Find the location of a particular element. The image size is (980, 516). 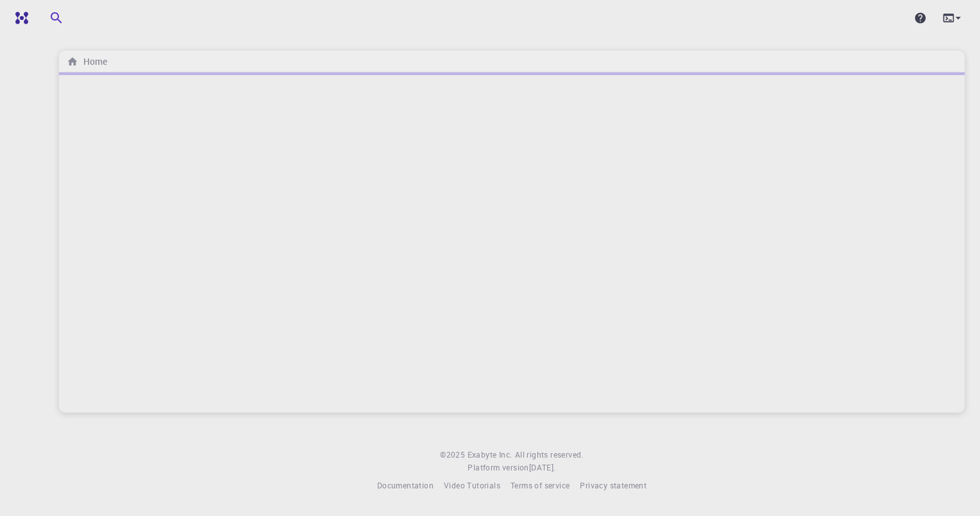

span: Video Tutorials is located at coordinates (472, 486).